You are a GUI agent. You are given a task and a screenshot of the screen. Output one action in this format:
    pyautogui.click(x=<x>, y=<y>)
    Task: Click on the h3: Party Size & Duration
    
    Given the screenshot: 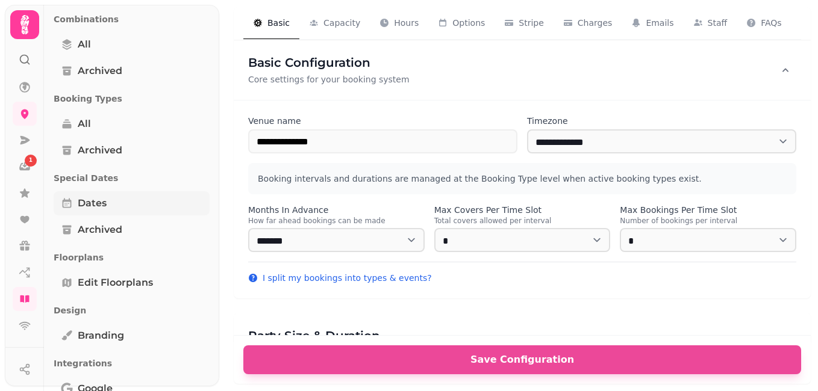 What is the action you would take?
    pyautogui.click(x=335, y=336)
    